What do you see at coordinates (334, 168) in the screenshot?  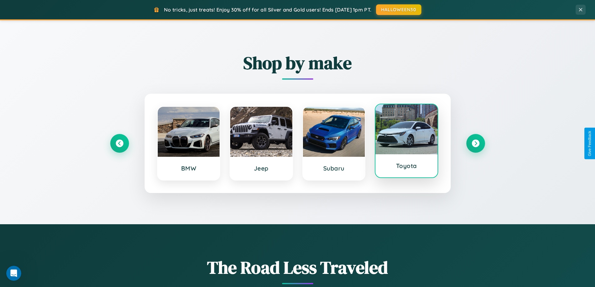 I see `h3: Subaru` at bounding box center [334, 168].